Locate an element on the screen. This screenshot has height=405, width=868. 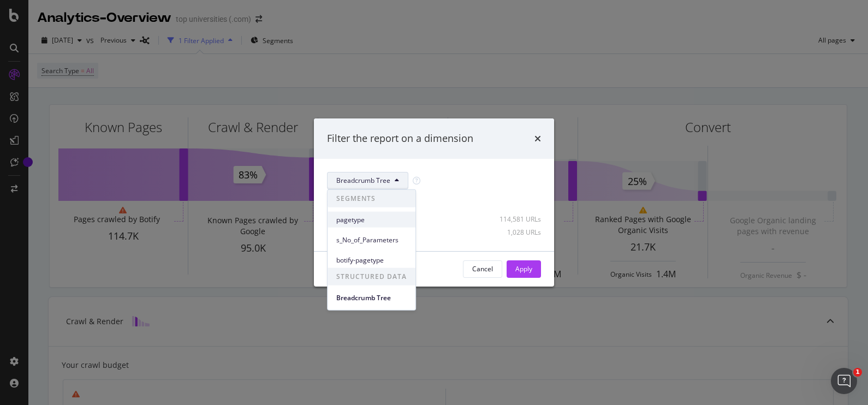
button: Cancel is located at coordinates (482, 269).